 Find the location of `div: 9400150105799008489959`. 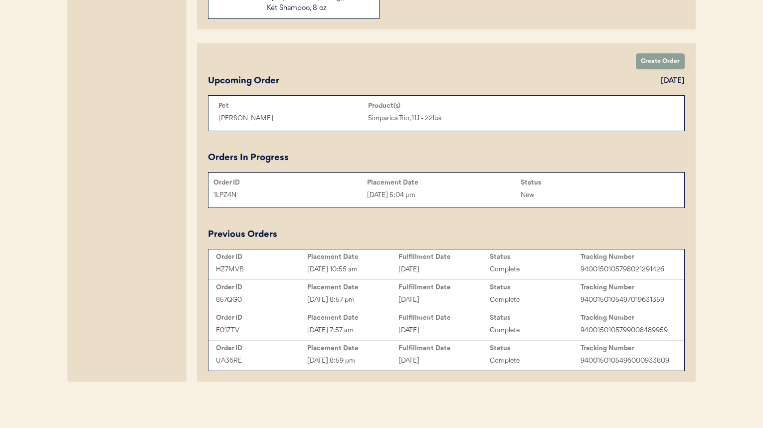

div: 9400150105799008489959 is located at coordinates (626, 330).